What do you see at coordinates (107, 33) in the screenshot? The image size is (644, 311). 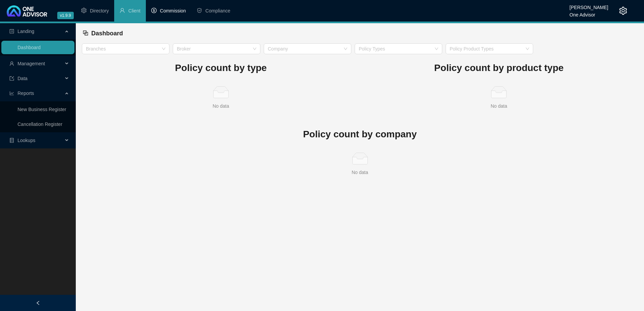 I see `span: Dashboard` at bounding box center [107, 33].